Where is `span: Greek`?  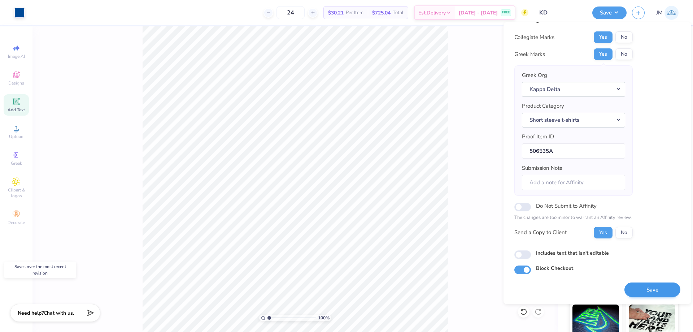 span: Greek is located at coordinates (16, 163).